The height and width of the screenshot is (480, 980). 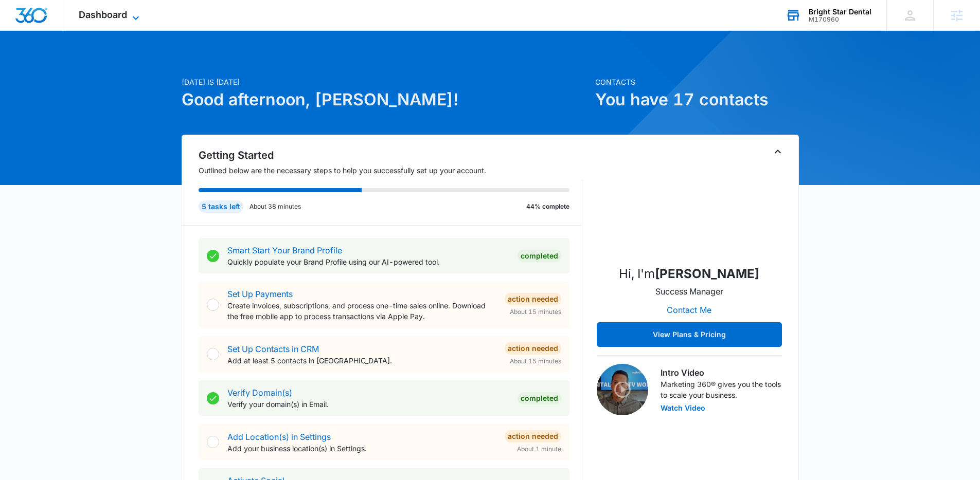 What do you see at coordinates (284, 251) in the screenshot?
I see `a: Smart Start Your Brand Profile` at bounding box center [284, 251].